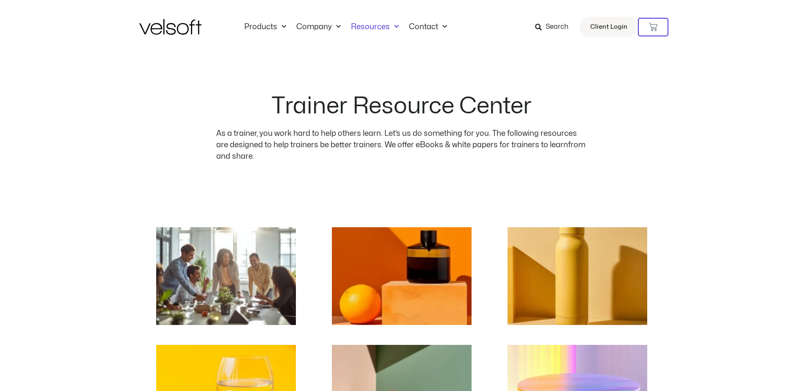  What do you see at coordinates (318, 27) in the screenshot?
I see `a: CompanyMenu Toggle` at bounding box center [318, 27].